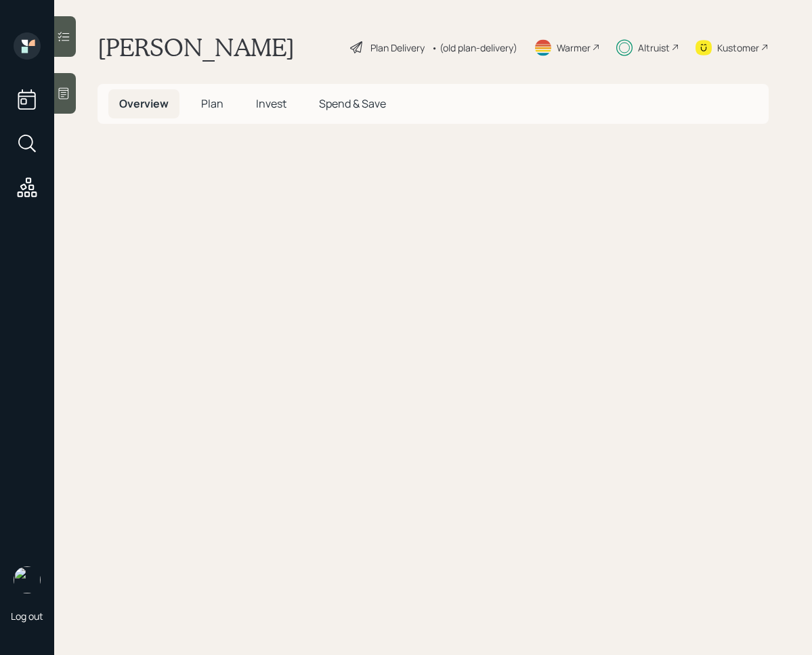 Image resolution: width=812 pixels, height=655 pixels. I want to click on div: Warmer, so click(574, 47).